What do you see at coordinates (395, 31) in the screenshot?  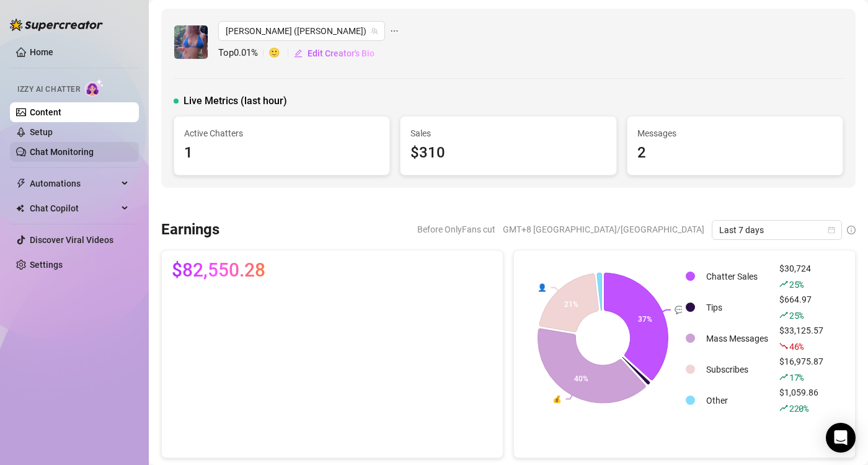 I see `span: ellipsis` at bounding box center [395, 31].